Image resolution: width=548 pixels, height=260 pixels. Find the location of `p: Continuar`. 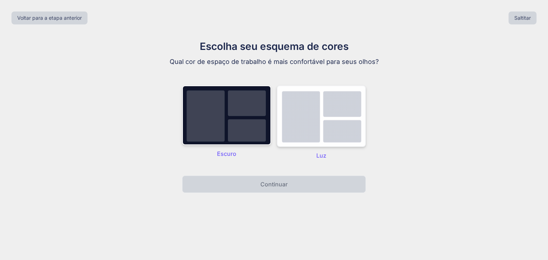

p: Continuar is located at coordinates (274, 184).